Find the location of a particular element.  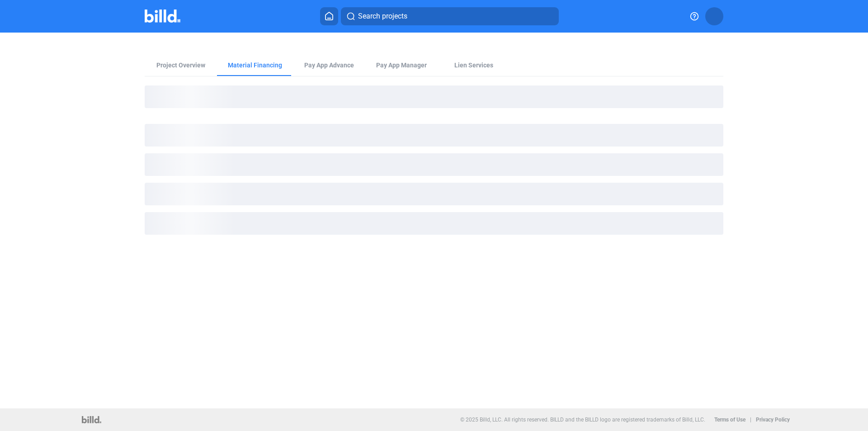

button: Search projects is located at coordinates (450, 16).